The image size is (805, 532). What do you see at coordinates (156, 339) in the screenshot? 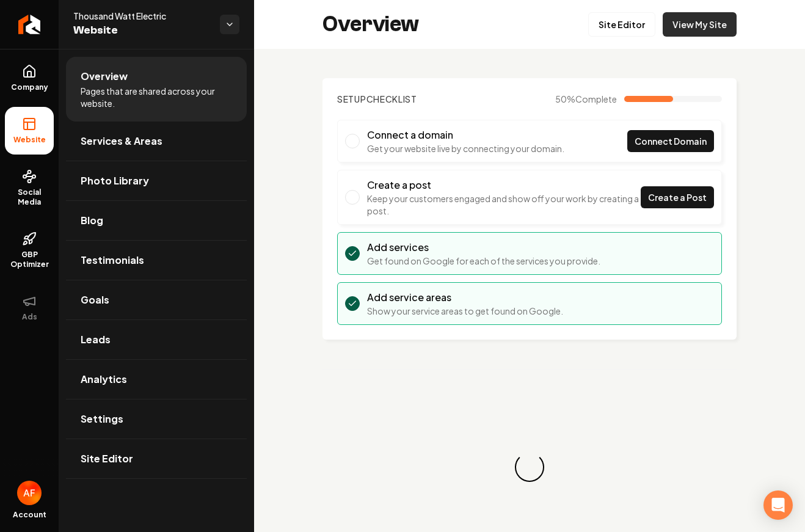
I see `a: Leads` at bounding box center [156, 339].